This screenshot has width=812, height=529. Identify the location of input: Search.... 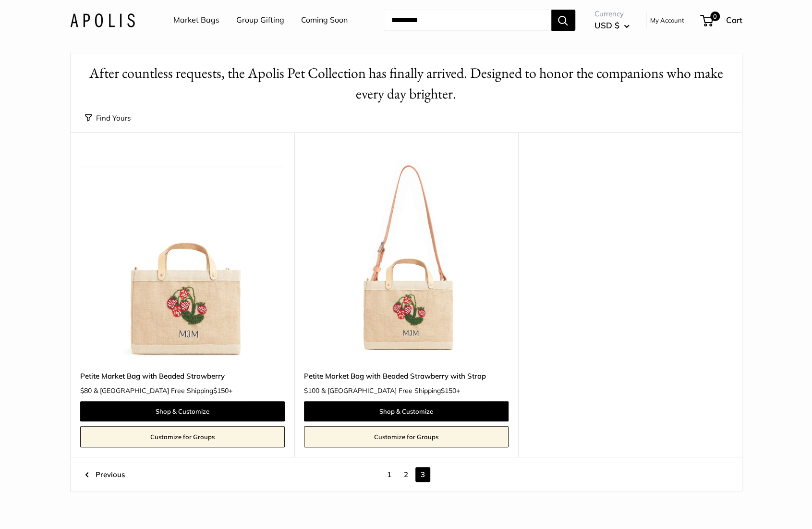
(468, 20).